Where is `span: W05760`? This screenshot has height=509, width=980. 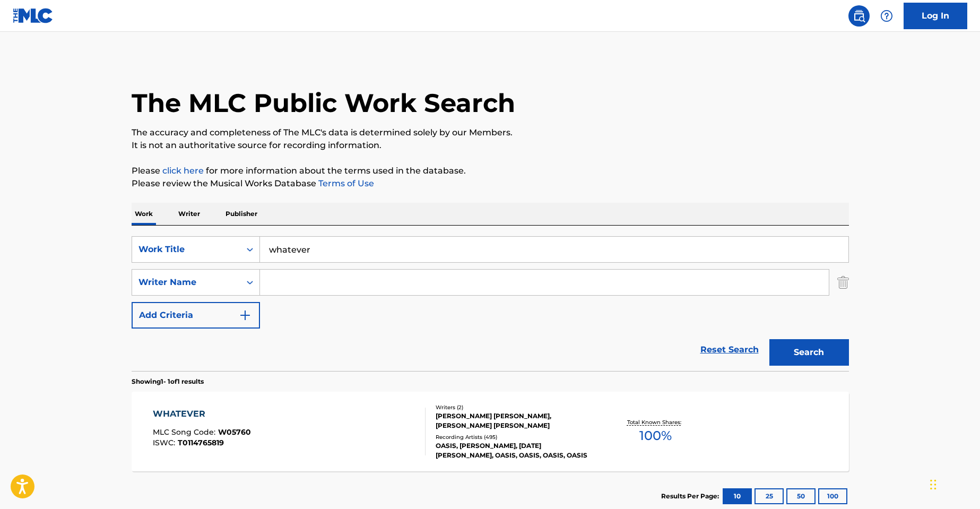 span: W05760 is located at coordinates (235, 432).